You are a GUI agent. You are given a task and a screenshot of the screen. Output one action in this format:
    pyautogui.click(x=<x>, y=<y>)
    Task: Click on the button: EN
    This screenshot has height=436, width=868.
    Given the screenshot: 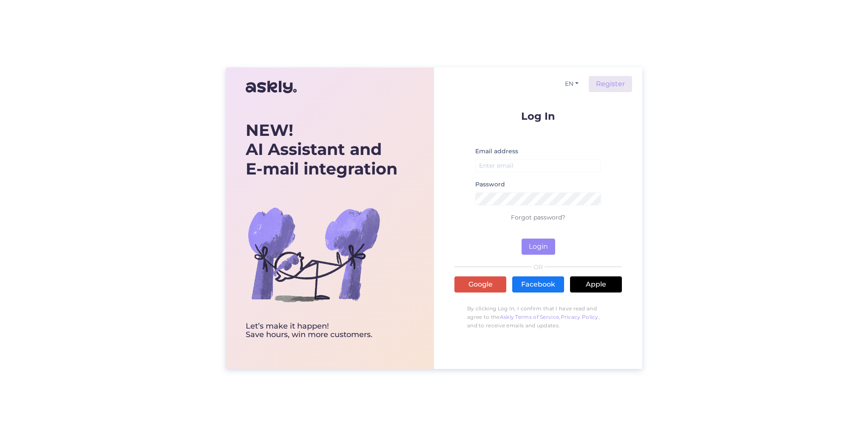 What is the action you would take?
    pyautogui.click(x=572, y=84)
    